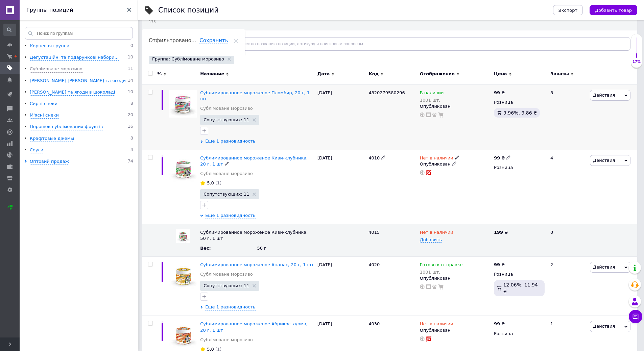 Image resolution: width=644 pixels, height=351 pixels. Describe the element at coordinates (323, 74) in the screenshot. I see `span: Дата` at that location.